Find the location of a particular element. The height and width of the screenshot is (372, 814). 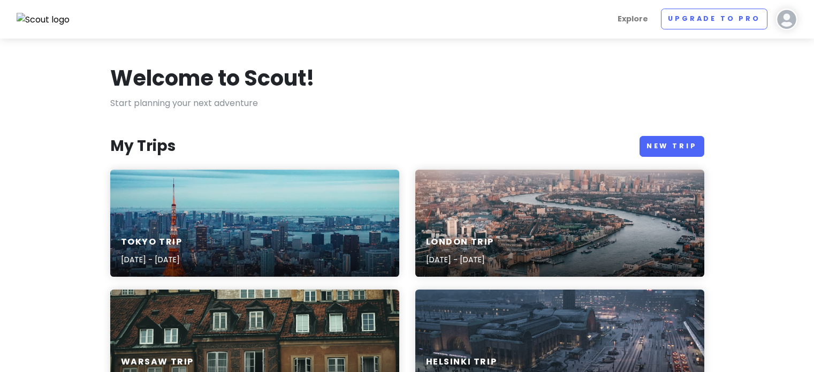

a: New Trip is located at coordinates (671, 146).